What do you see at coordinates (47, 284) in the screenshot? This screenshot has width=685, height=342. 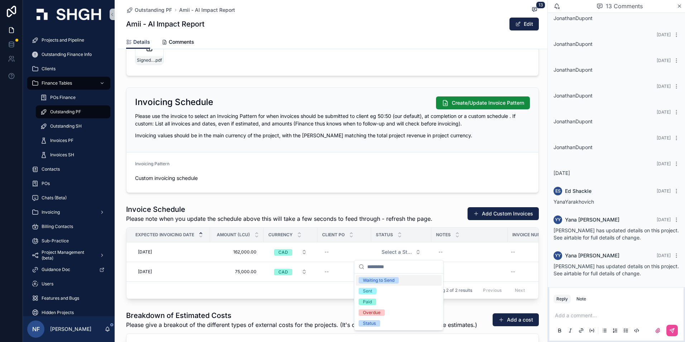 I see `span: Users` at bounding box center [47, 284].